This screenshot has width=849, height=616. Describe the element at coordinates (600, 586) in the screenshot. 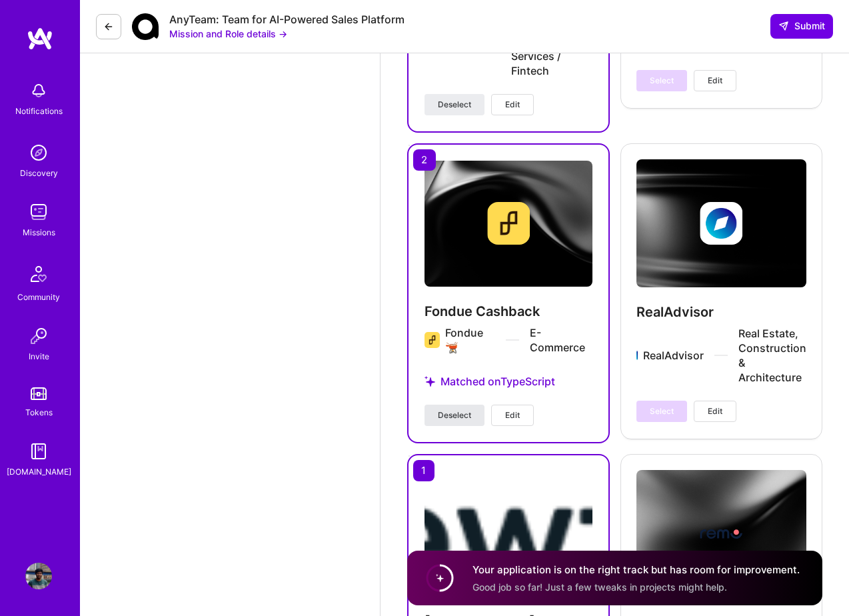

I see `span: Good job so far! Just a few tweaks in projects might help.` at that location.